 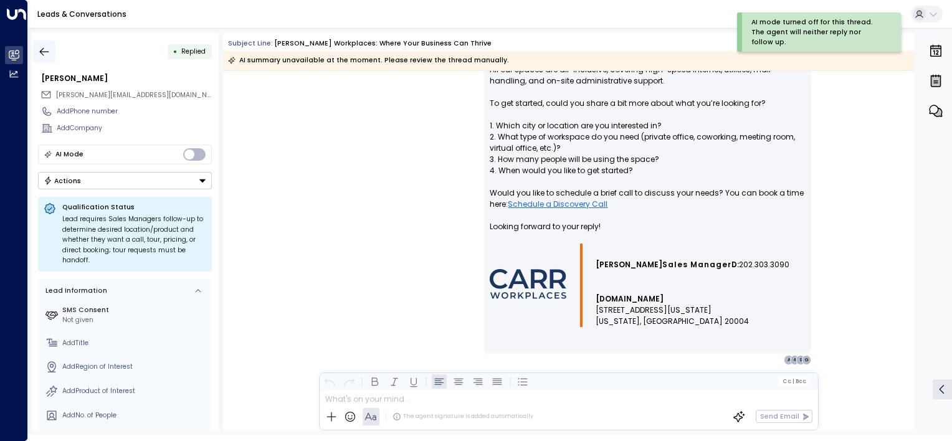 What do you see at coordinates (735, 265) in the screenshot?
I see `span: D:` at bounding box center [735, 265].